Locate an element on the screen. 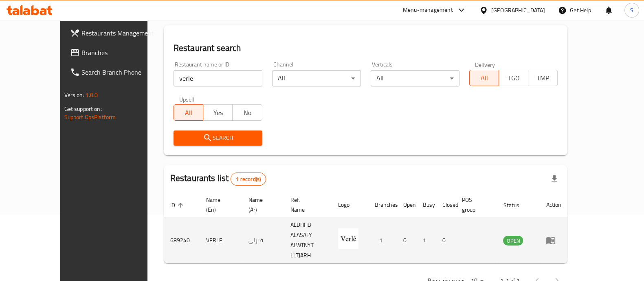  td: ALDHHB ALASAFY ALWTNYT LLTJARH is located at coordinates (307, 240).